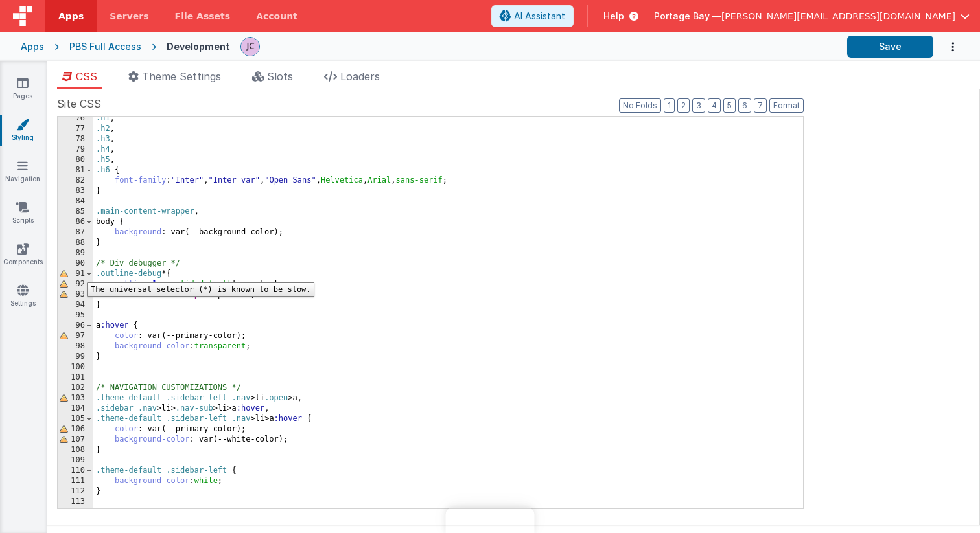  What do you see at coordinates (76, 140) in the screenshot?
I see `div: 78` at bounding box center [76, 140].